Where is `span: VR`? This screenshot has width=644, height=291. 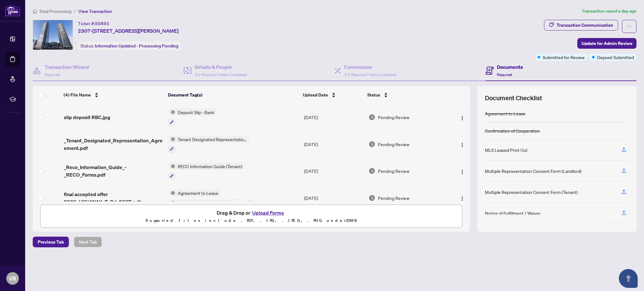
span: VR is located at coordinates (12, 279).